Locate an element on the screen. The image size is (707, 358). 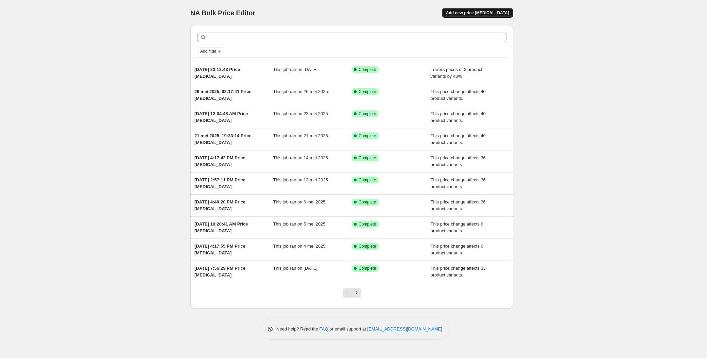
button: Add filter is located at coordinates (211, 51).